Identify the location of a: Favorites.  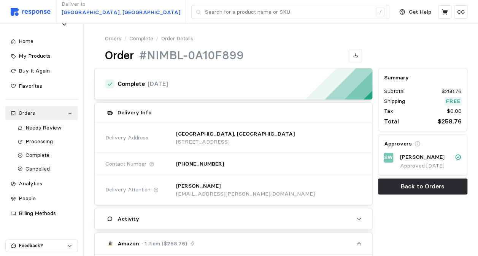
(41, 86).